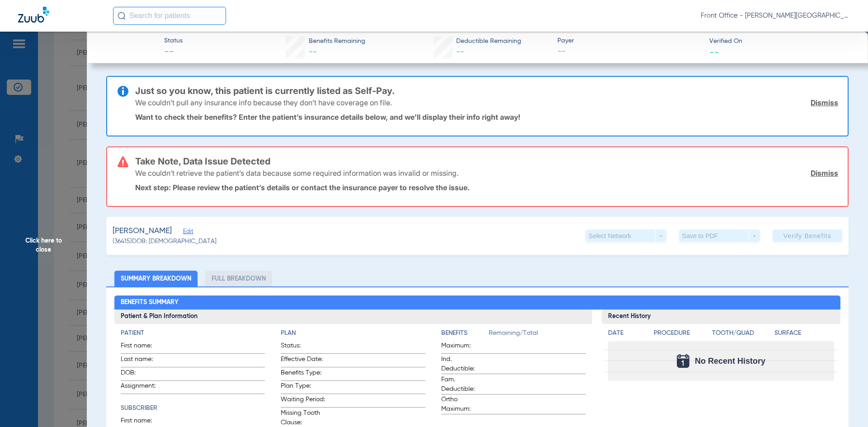 This screenshot has height=427, width=868. I want to click on span: Verified On, so click(782, 41).